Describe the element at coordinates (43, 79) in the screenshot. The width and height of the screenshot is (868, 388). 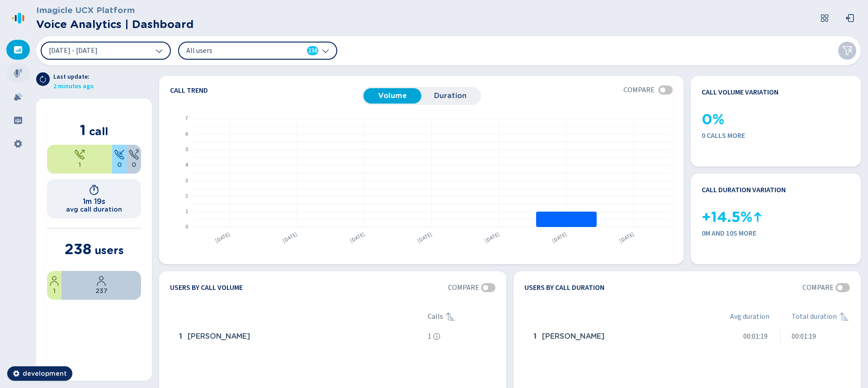
I see `svg: arrow-clockwise` at that location.